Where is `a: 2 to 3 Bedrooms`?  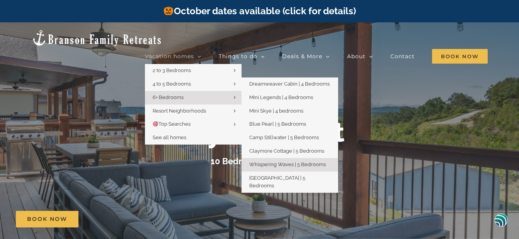 a: 2 to 3 Bedrooms is located at coordinates (193, 71).